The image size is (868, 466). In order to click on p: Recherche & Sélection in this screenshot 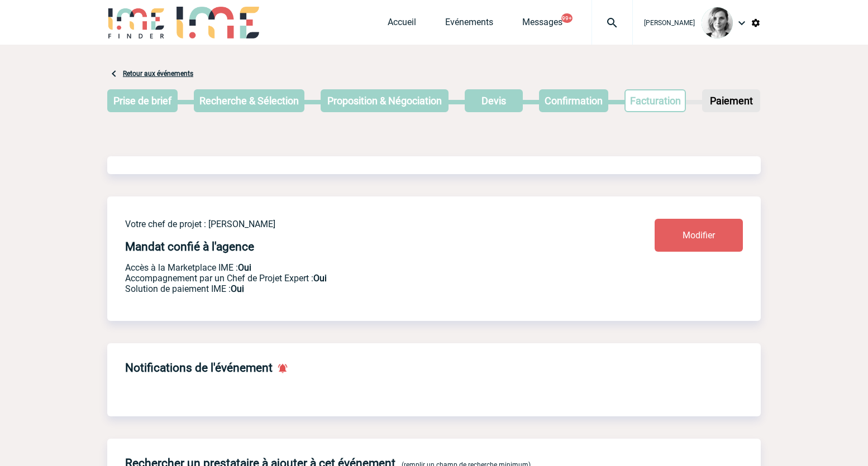, I will do `click(249, 100)`.